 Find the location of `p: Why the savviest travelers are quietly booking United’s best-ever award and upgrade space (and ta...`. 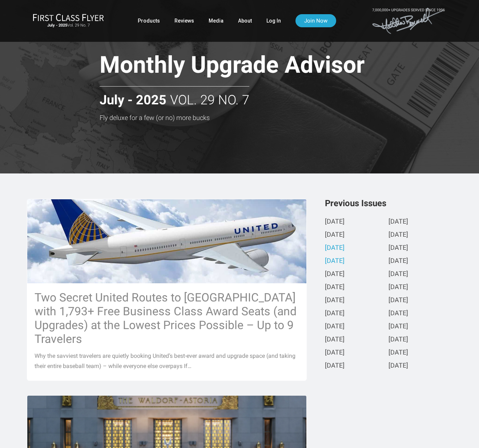

p: Why the savviest travelers are quietly booking United’s best-ever award and upgrade space (and ta... is located at coordinates (167, 361).